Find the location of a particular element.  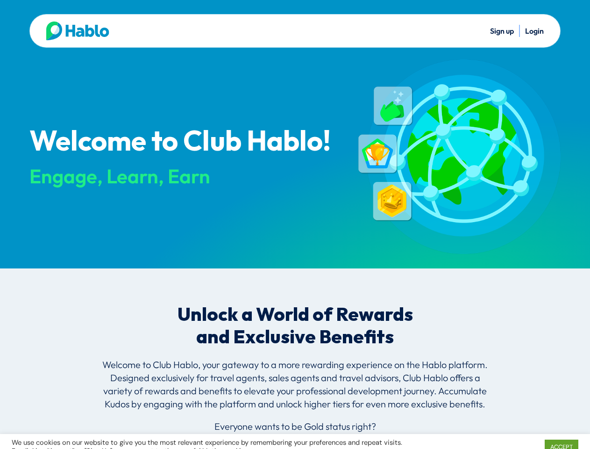

div: Engage, Learn, Earn is located at coordinates (186, 176).